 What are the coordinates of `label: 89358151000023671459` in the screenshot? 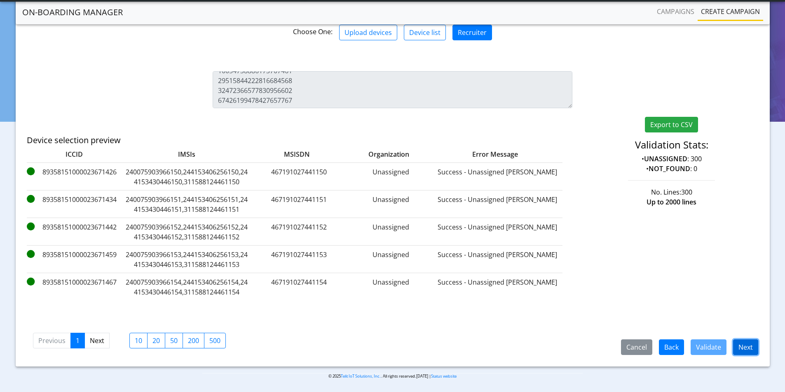 It's located at (74, 260).